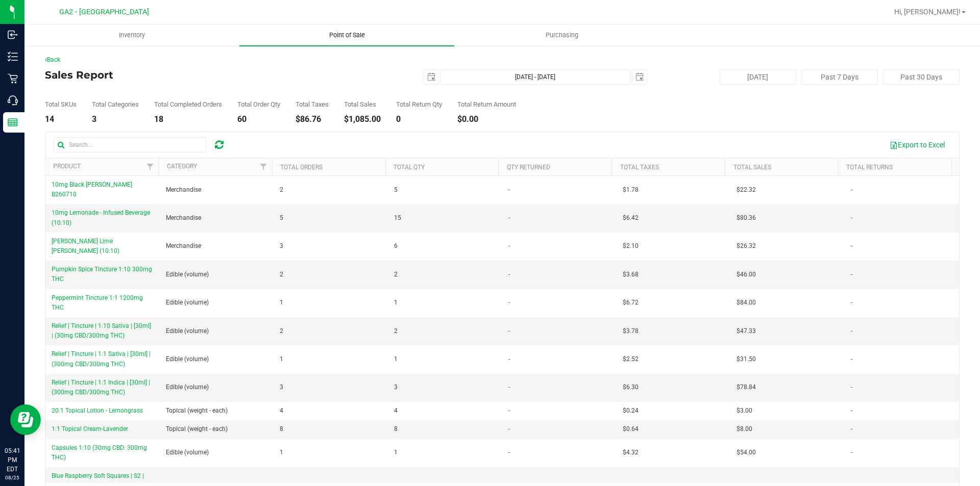 The image size is (980, 486). I want to click on div: $1,085.00, so click(363, 119).